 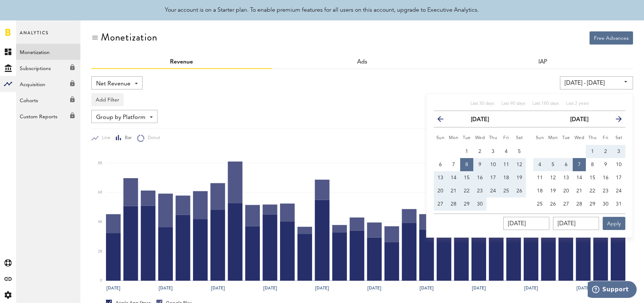 I want to click on span: Analytics, so click(x=34, y=36).